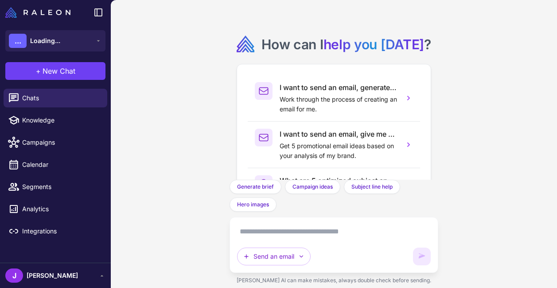  I want to click on a: Analytics, so click(55, 209).